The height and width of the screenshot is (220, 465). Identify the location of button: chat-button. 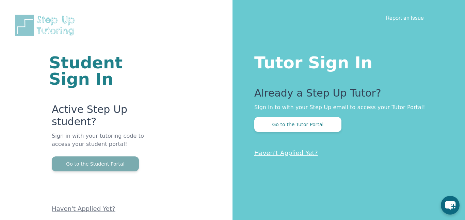
(450, 205).